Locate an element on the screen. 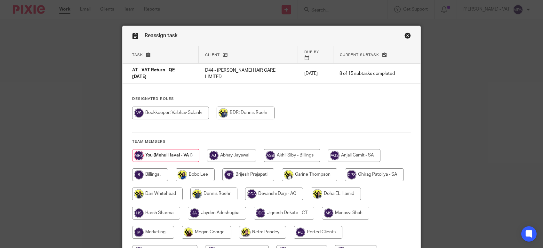  span: Reassign task is located at coordinates (161, 36).